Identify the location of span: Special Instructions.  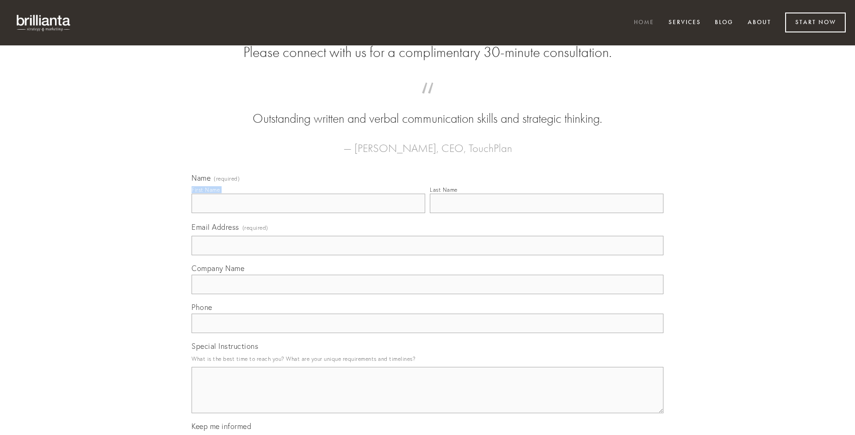
(225, 346).